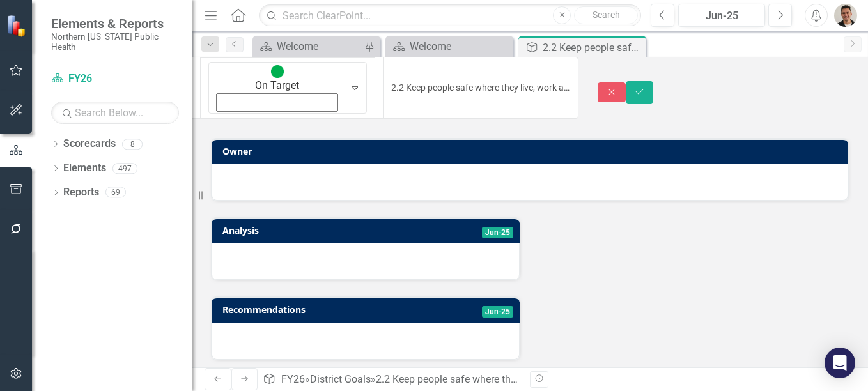 The image size is (868, 391). Describe the element at coordinates (89, 144) in the screenshot. I see `a: Scorecards` at that location.